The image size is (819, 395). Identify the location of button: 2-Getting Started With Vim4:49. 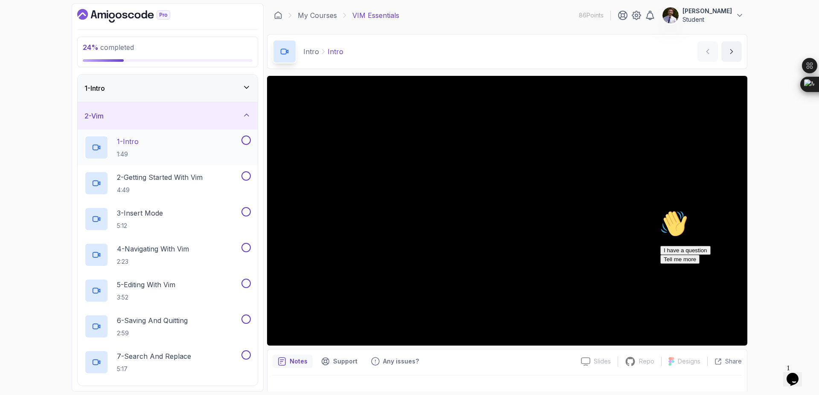
(168, 183).